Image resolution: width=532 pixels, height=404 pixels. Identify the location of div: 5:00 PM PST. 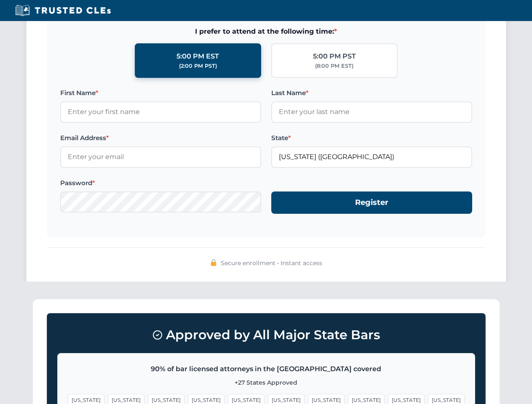
(334, 57).